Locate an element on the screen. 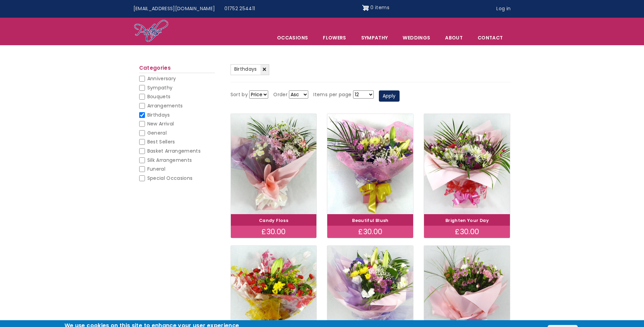 The image size is (644, 327). img: Candy Floss is located at coordinates (274, 164).